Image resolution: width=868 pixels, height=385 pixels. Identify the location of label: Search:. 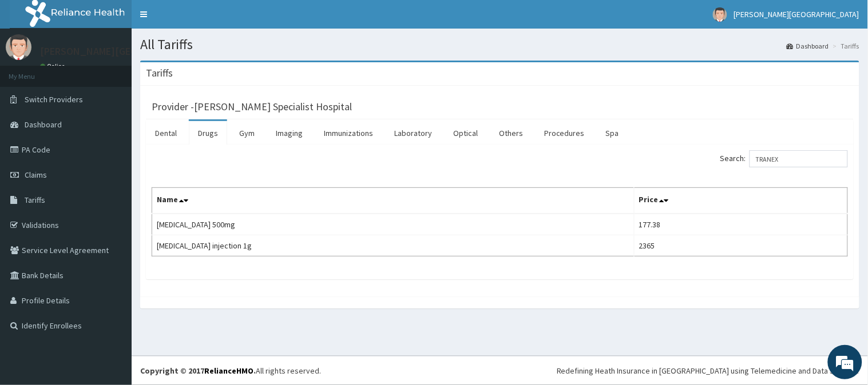
(784, 159).